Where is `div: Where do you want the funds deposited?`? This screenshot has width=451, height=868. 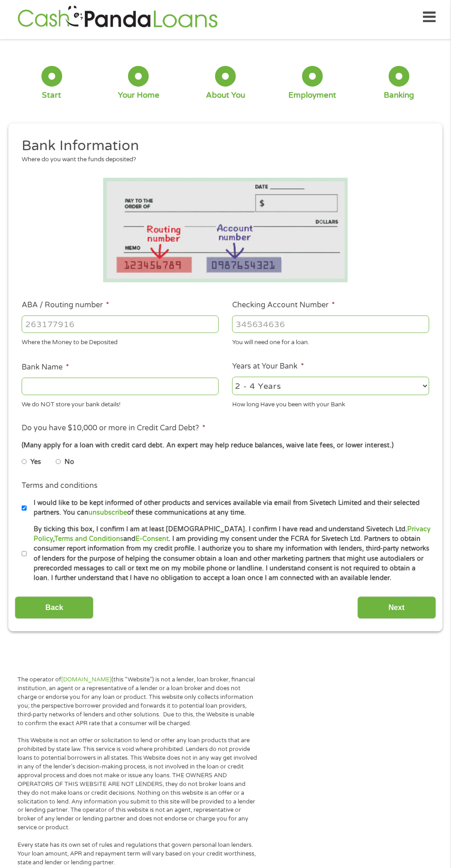 div: Where do you want the funds deposited? is located at coordinates (222, 160).